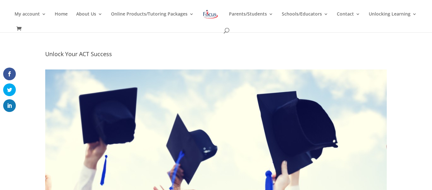  Describe the element at coordinates (216, 55) in the screenshot. I see `h4: Unlock Your ACT Success` at that location.